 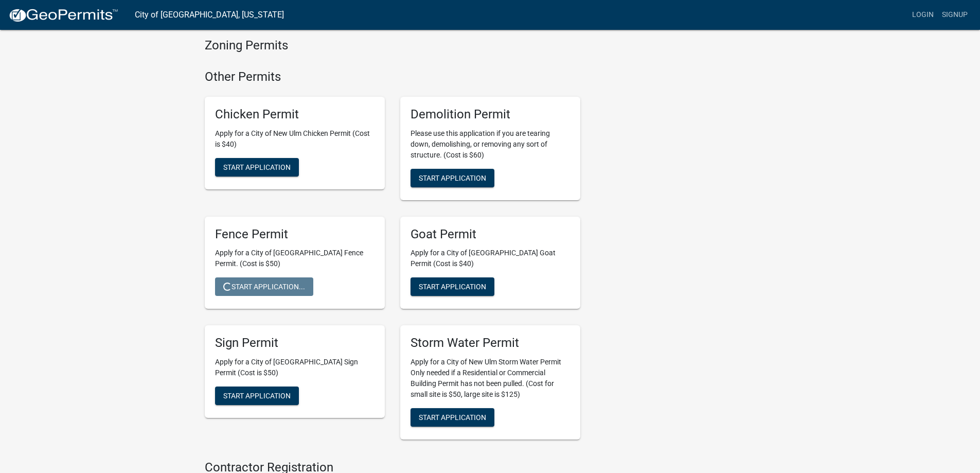 I want to click on h5: Goat Permit, so click(x=491, y=234).